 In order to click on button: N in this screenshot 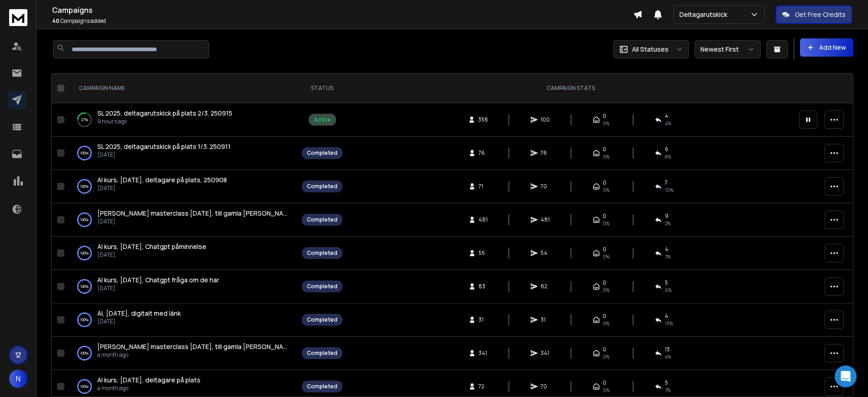, I will do `click(18, 379)`.